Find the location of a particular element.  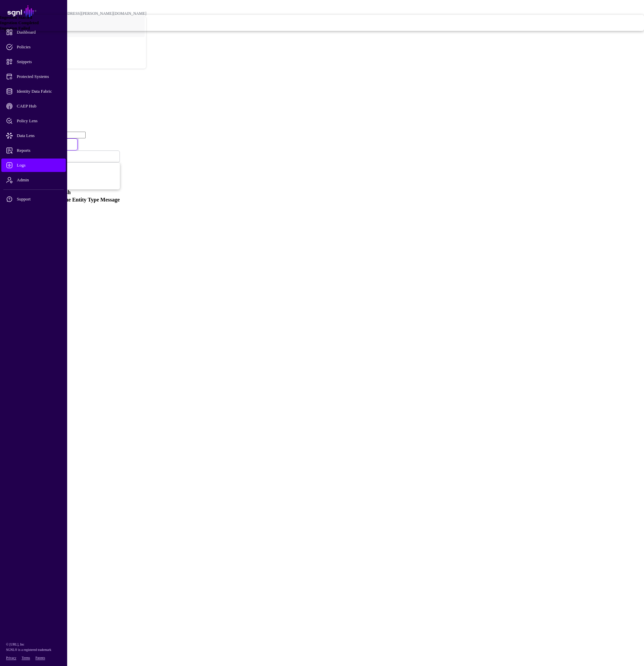

span: Support is located at coordinates (39, 199).